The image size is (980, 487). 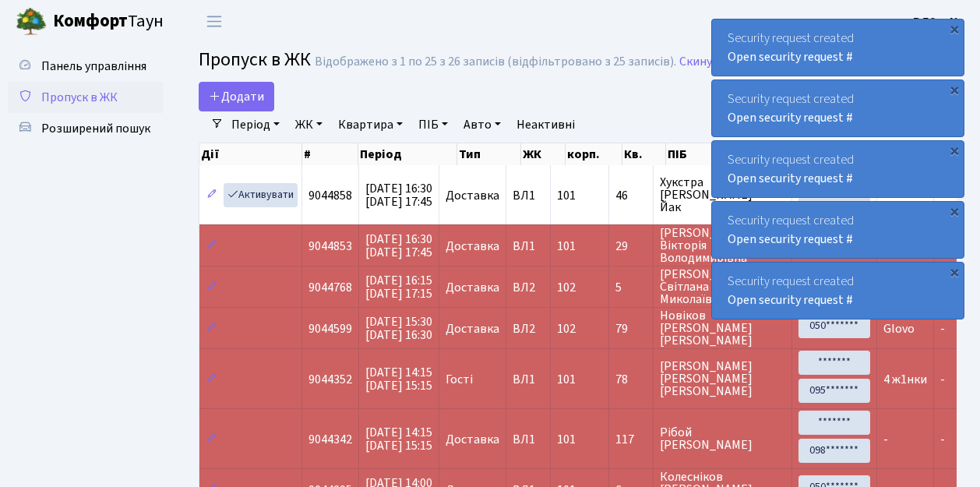 I want to click on a: ПІБ, so click(x=433, y=125).